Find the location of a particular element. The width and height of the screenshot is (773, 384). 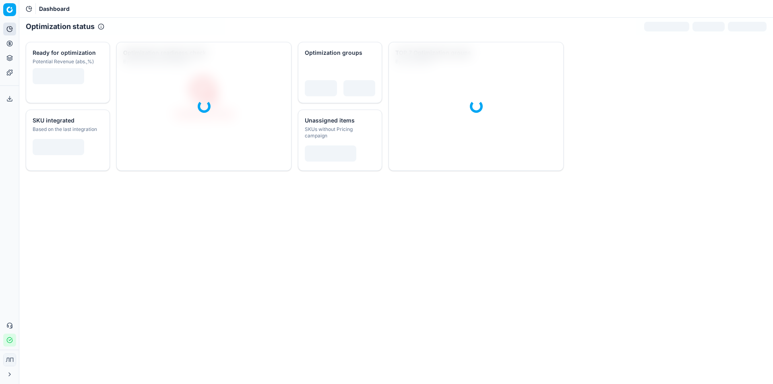

div: Ready for optimization is located at coordinates (67, 53).